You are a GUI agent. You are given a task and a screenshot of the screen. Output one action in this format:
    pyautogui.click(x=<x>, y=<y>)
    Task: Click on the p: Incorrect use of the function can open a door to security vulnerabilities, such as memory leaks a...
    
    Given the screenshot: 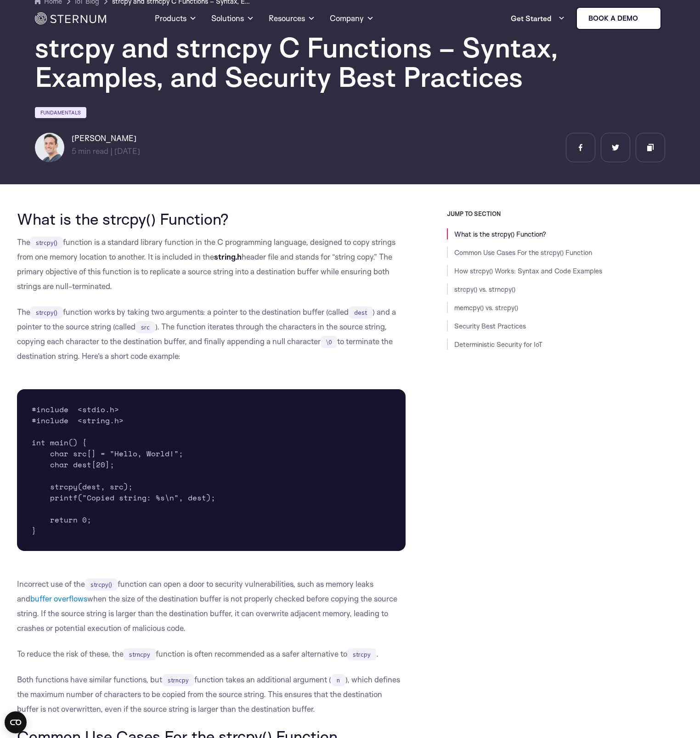 What is the action you would take?
    pyautogui.click(x=211, y=606)
    